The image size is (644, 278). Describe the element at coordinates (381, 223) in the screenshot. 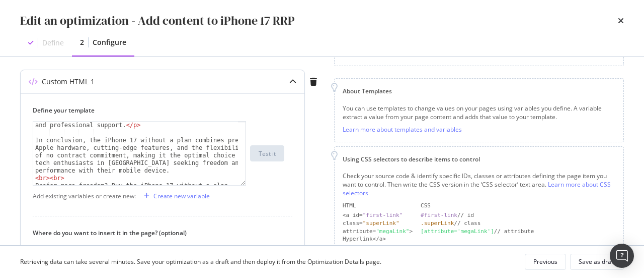

I see `div: "superLink"` at that location.